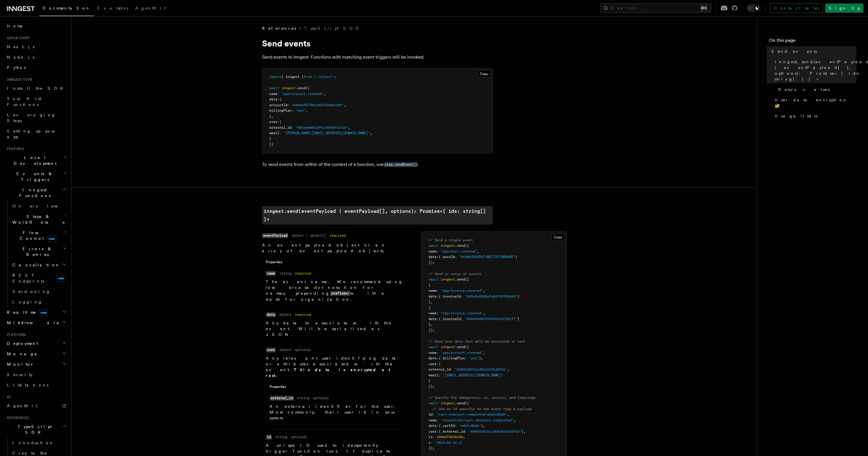 The width and height of the screenshot is (868, 456). I want to click on span: Node.js, so click(20, 57).